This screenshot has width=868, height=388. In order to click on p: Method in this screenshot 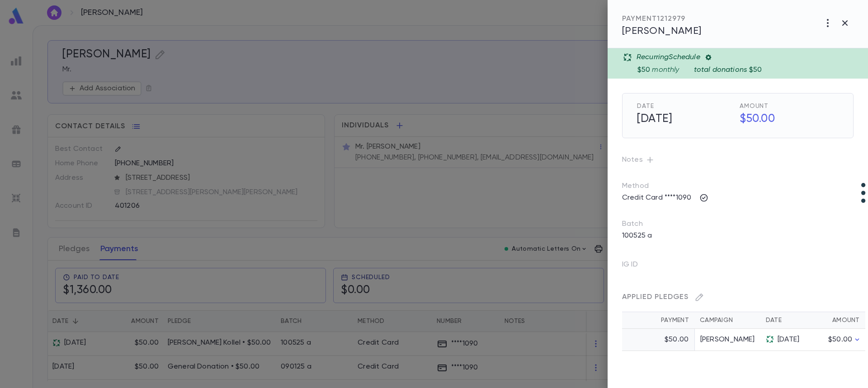, I will do `click(645, 186)`.